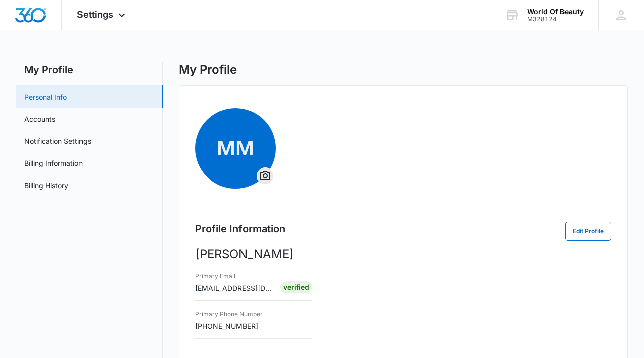  I want to click on span: MM, so click(235, 148).